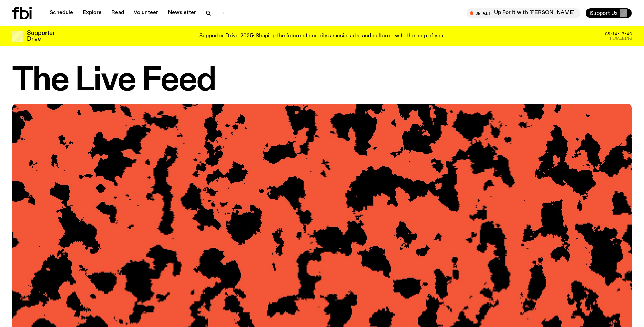 This screenshot has height=327, width=644. What do you see at coordinates (182, 13) in the screenshot?
I see `a: Newsletter` at bounding box center [182, 13].